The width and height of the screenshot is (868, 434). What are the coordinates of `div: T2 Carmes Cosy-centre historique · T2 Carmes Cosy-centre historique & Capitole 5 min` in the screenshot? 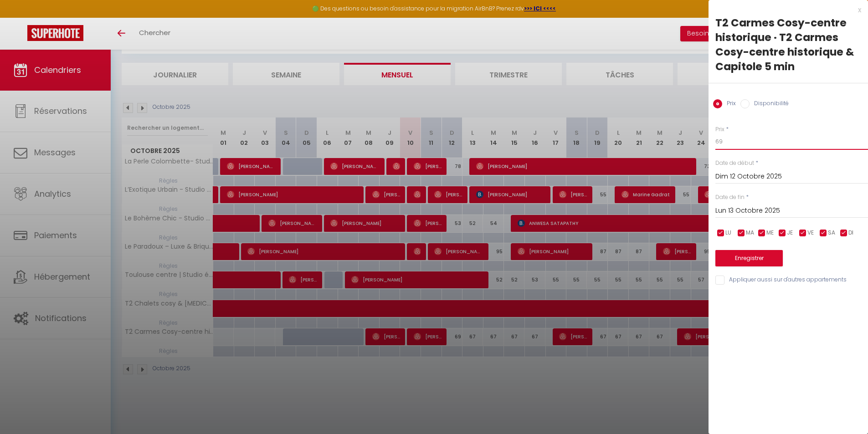 It's located at (788, 44).